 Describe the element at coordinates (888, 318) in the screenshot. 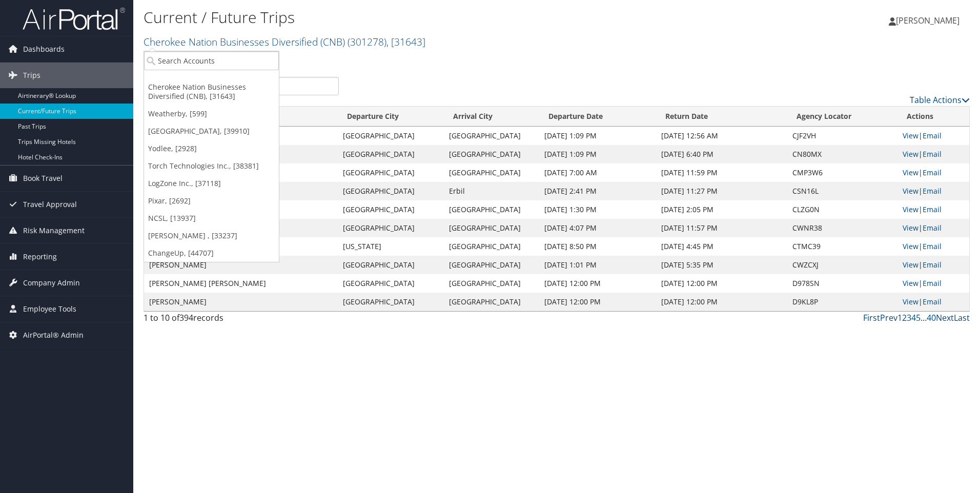

I see `a: Prev` at that location.